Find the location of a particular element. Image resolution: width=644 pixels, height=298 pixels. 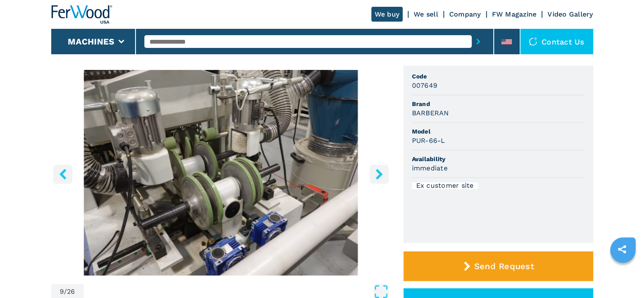

h3: PUR-66-L is located at coordinates (428, 141).